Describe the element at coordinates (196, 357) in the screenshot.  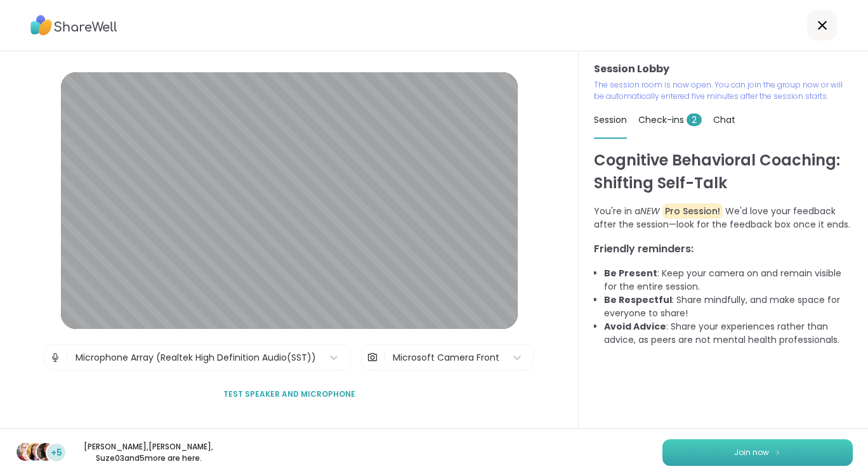
I see `div: Microphone Array (Realtek High Definition Audio(SST))` at that location.